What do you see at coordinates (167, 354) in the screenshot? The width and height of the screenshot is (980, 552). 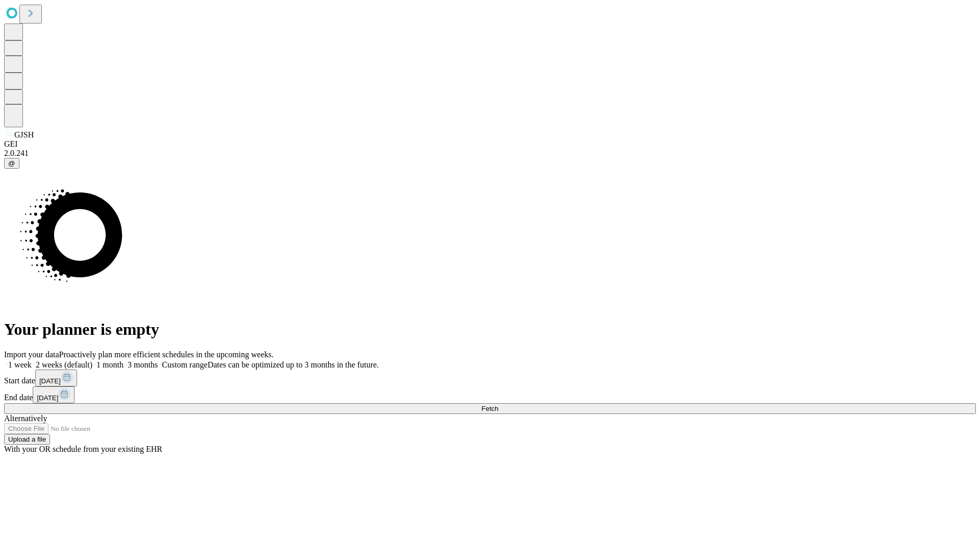 I see `span: Proactively plan more efficient schedules in the upcoming weeks.` at bounding box center [167, 354].